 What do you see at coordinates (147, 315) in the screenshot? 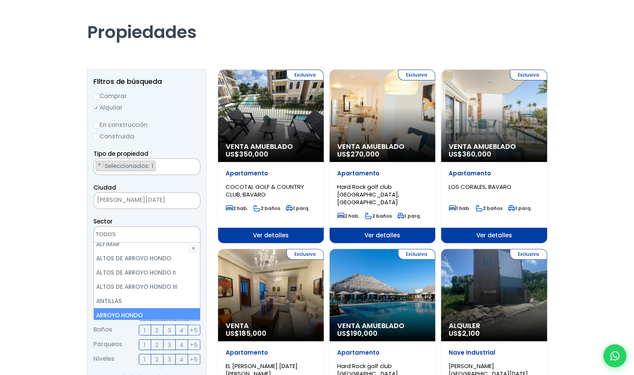
I see `li: ARROYO HONDO` at bounding box center [147, 315].